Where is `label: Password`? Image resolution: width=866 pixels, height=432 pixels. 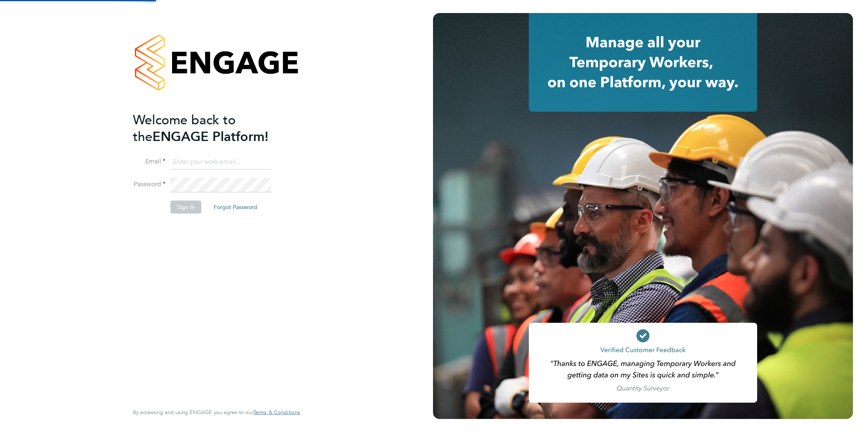
label: Password is located at coordinates (149, 184).